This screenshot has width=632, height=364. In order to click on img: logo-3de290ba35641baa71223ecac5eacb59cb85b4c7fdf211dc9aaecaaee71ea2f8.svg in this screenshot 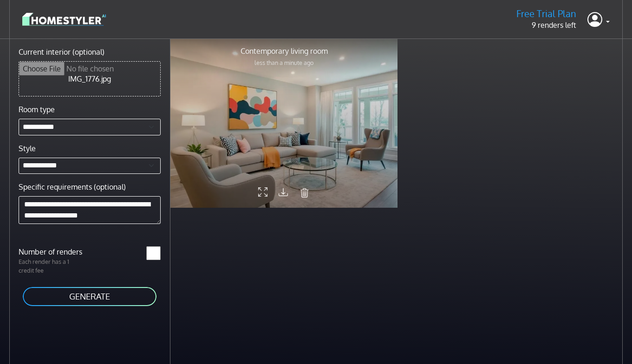, I will do `click(64, 19)`.